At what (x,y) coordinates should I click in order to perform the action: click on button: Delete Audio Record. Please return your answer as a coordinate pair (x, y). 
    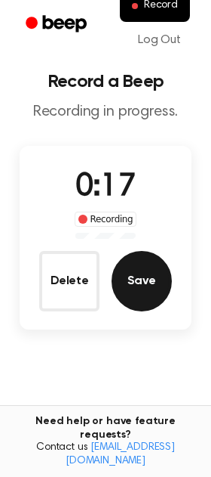
    Looking at the image, I should click on (69, 281).